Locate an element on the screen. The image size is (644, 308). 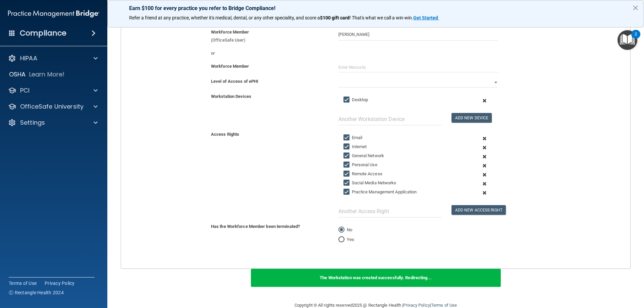
input: Social Media Networks is located at coordinates (347, 183).